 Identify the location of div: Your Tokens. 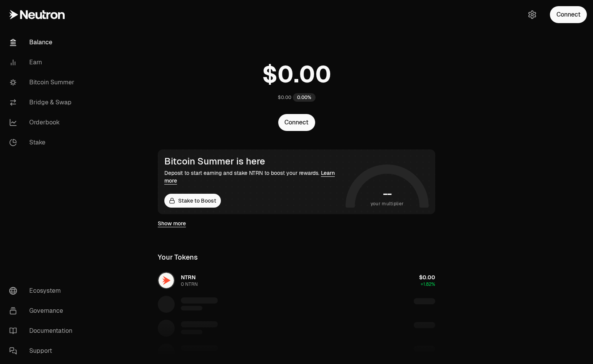
(178, 257).